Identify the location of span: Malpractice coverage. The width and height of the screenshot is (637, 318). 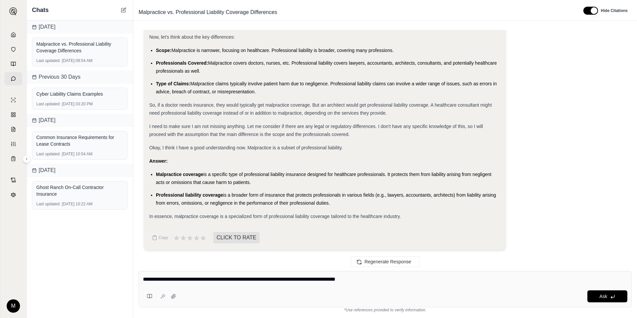
(180, 174).